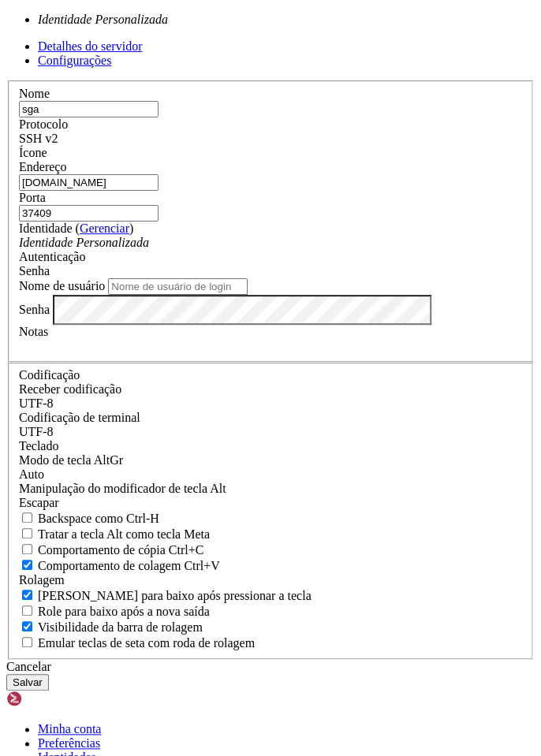  I want to click on font: Minha conta, so click(69, 728).